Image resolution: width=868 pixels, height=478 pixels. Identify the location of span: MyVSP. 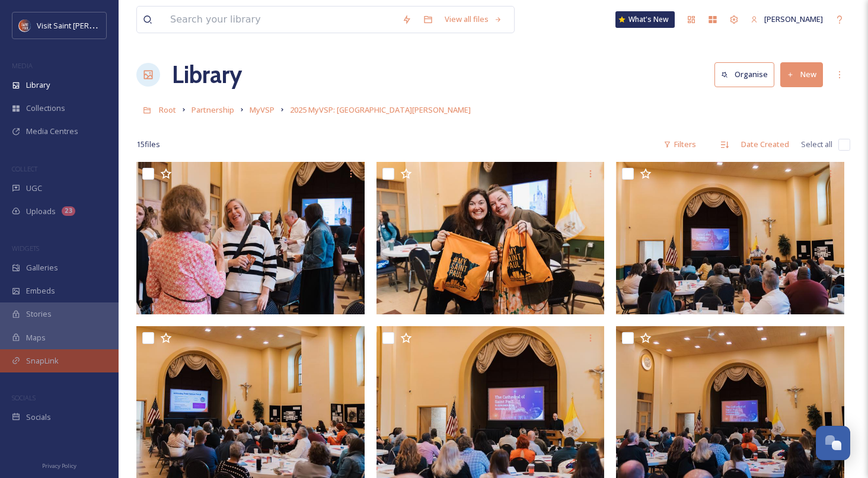
(262, 110).